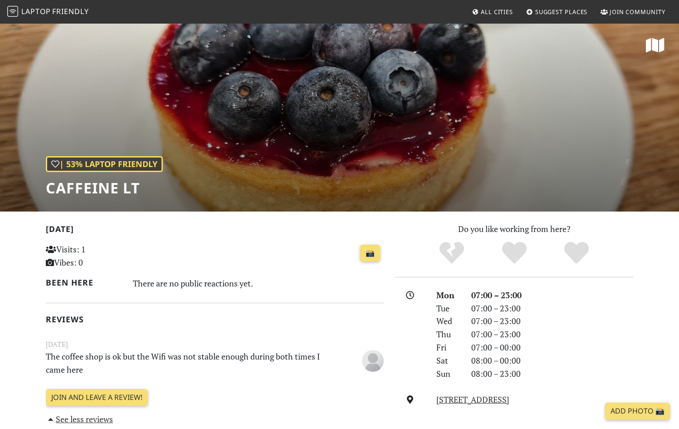 Image resolution: width=679 pixels, height=429 pixels. Describe the element at coordinates (576, 253) in the screenshot. I see `div: Definitely!` at that location.